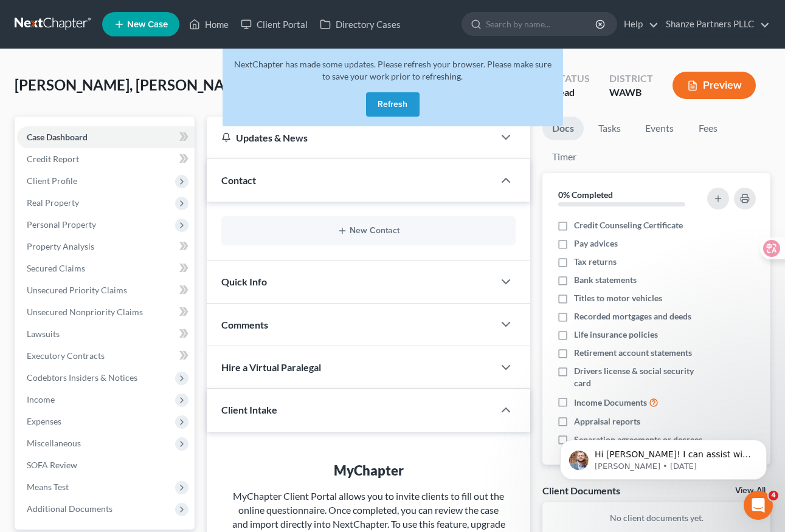  Describe the element at coordinates (616, 335) in the screenshot. I see `span: Life insurance policies` at that location.